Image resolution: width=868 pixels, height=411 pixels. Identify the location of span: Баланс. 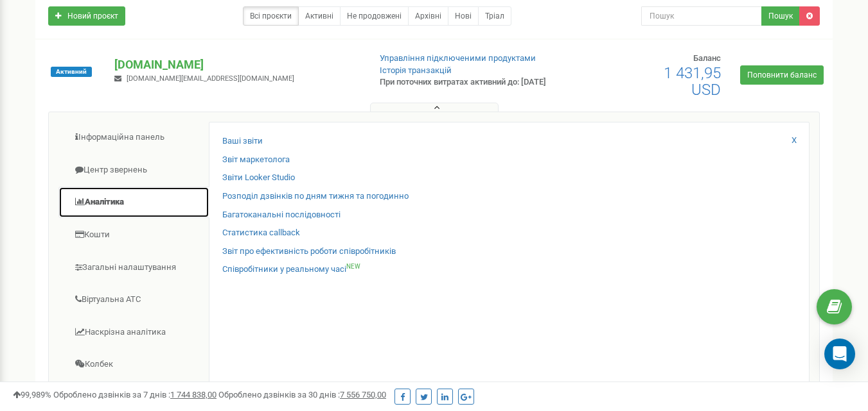
(707, 58).